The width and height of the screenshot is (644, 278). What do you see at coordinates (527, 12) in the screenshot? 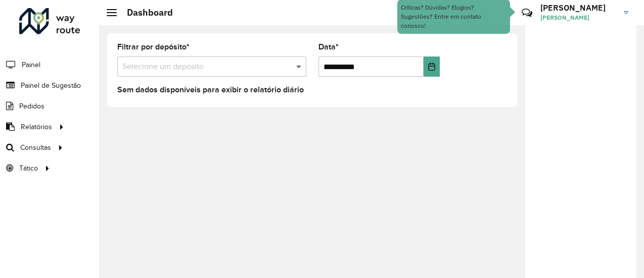
I see `a: Contato Rápido` at bounding box center [527, 12].